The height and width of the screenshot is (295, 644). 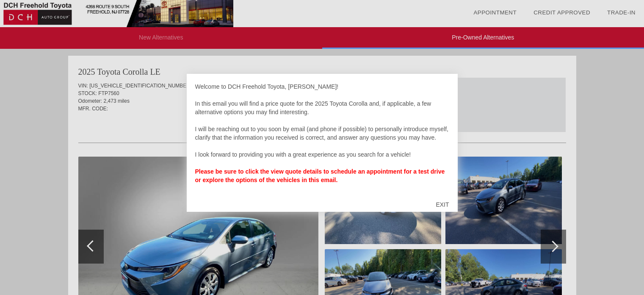 I want to click on div: EXIT, so click(x=442, y=205).